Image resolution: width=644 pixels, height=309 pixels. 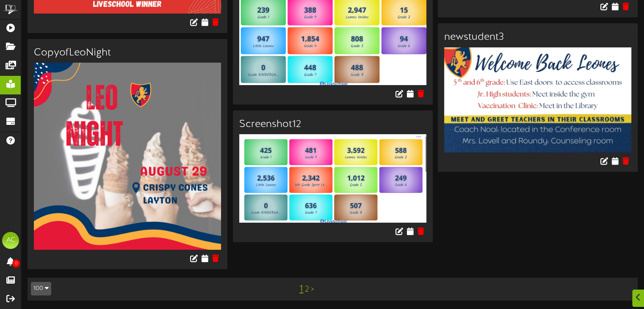 I want to click on h3: newstudent3, so click(x=538, y=37).